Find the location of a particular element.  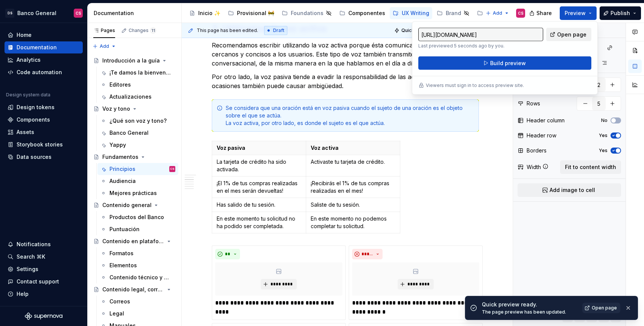

a: Mejores prácticas is located at coordinates (138, 193).